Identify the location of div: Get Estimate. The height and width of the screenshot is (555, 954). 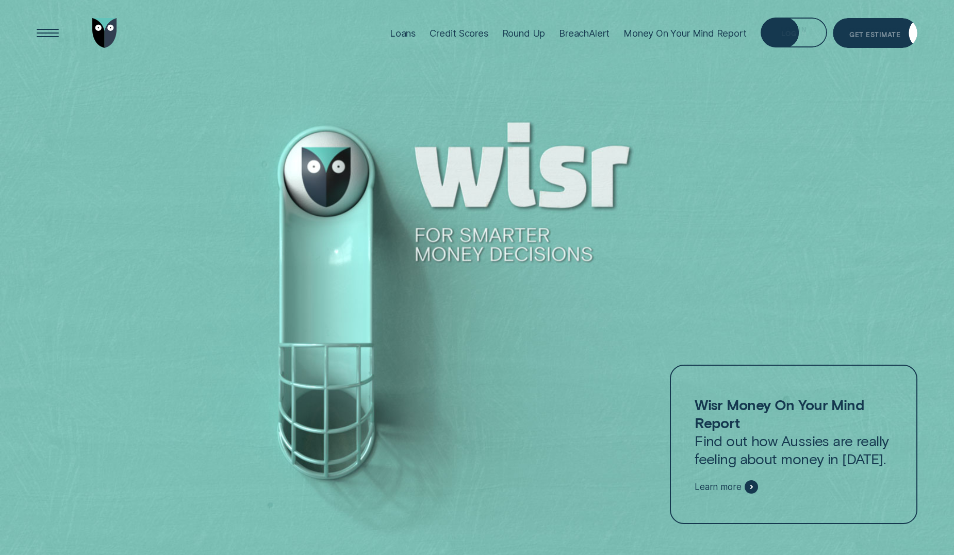
(874, 30).